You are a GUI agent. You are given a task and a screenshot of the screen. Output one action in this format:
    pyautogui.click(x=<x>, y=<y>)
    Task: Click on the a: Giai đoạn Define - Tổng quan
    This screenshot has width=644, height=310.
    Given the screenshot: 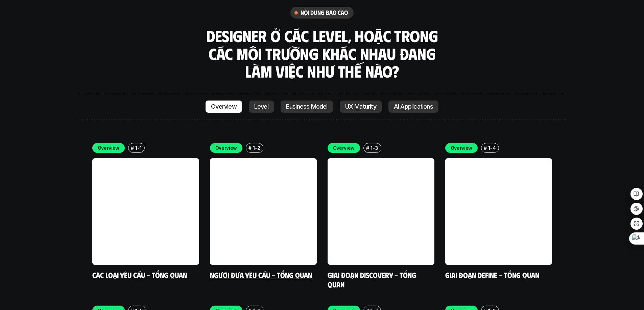 What is the action you would take?
    pyautogui.click(x=492, y=275)
    